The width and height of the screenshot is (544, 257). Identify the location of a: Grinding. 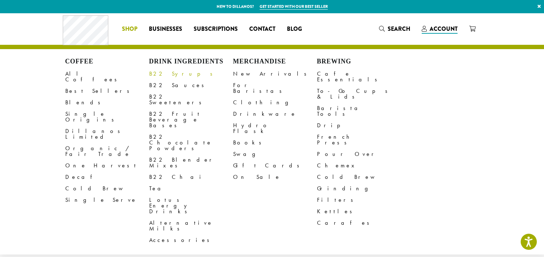
(359, 189).